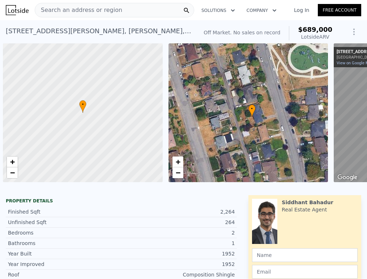 This screenshot has height=279, width=367. What do you see at coordinates (178, 274) in the screenshot?
I see `div: Composition Shingle` at bounding box center [178, 274].